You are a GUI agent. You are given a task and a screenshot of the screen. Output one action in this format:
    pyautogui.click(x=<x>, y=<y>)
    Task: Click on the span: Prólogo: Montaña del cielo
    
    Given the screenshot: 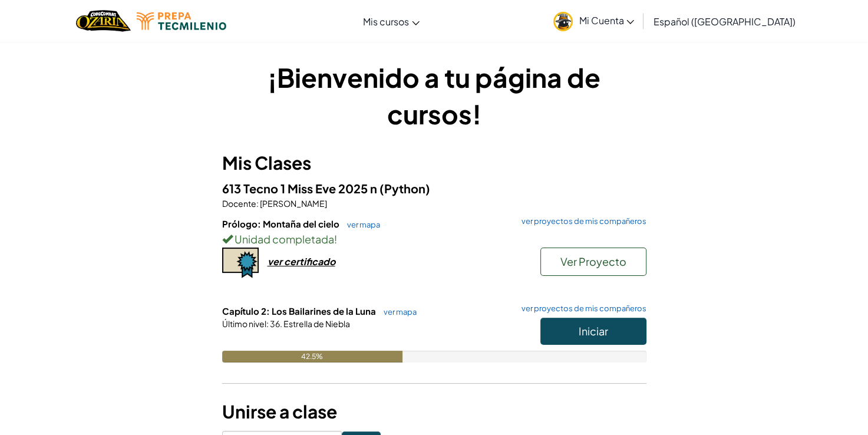 What is the action you would take?
    pyautogui.click(x=281, y=224)
    